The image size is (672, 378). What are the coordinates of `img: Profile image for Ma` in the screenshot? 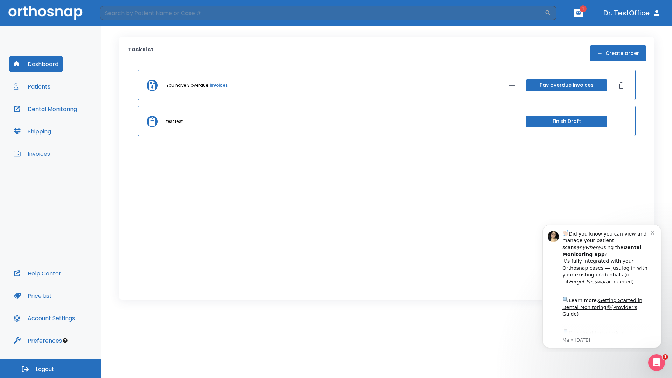 It's located at (21, 18).